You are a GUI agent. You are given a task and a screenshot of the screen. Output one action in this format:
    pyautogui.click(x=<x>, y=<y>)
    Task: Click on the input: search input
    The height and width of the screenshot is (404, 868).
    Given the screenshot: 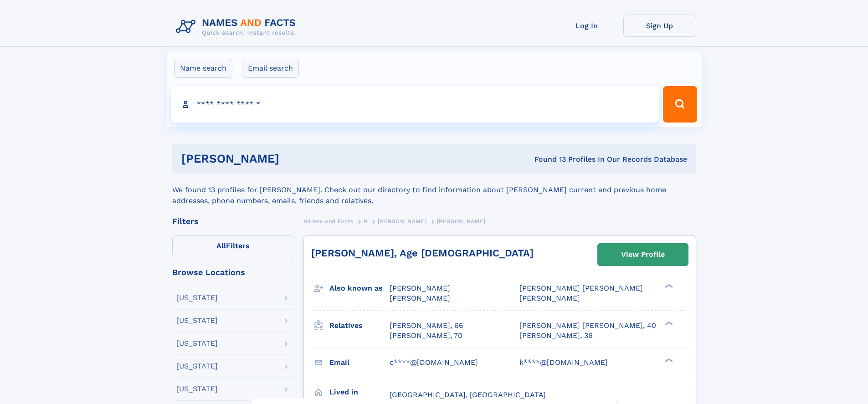 What is the action you would take?
    pyautogui.click(x=415, y=104)
    